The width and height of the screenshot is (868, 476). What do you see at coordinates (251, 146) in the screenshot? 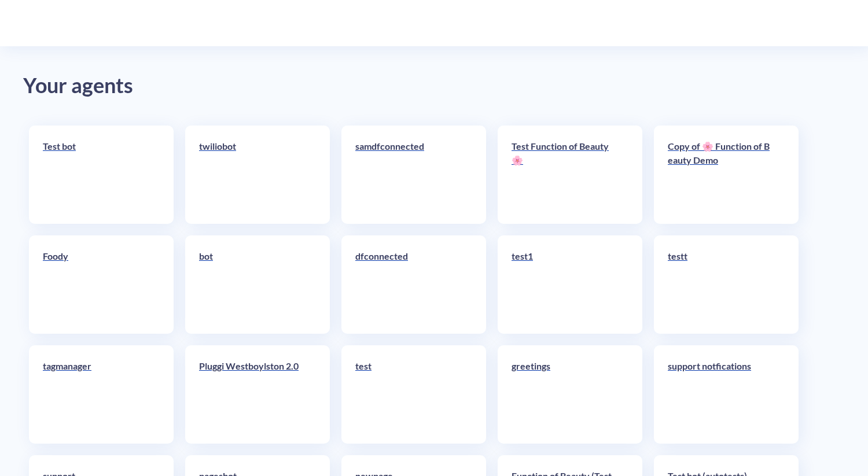
I see `p: twiliobot` at bounding box center [251, 146].